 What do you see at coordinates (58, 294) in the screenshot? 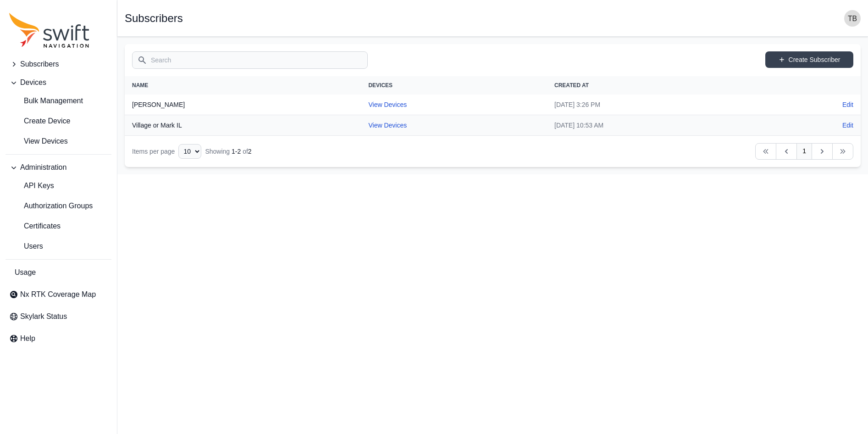
I see `a: Nx RTK Coverage Map` at bounding box center [58, 294].